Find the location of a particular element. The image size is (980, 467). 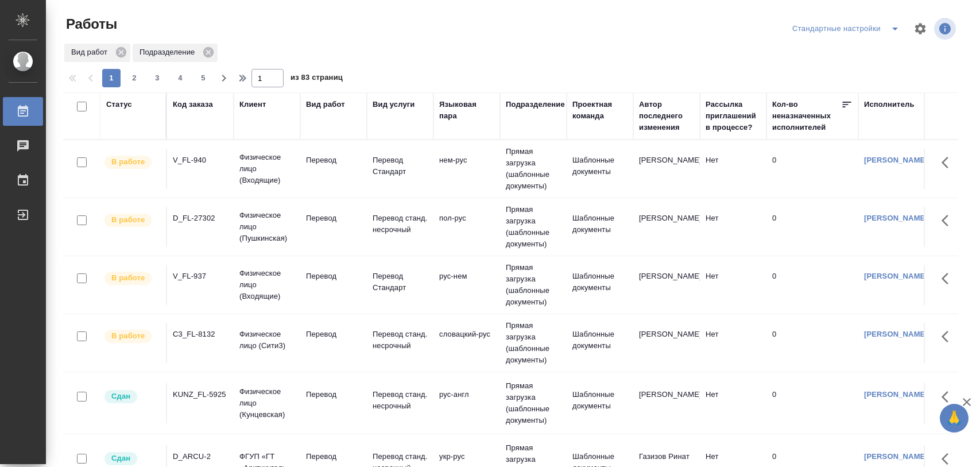

td: пол-рус is located at coordinates (467, 227).